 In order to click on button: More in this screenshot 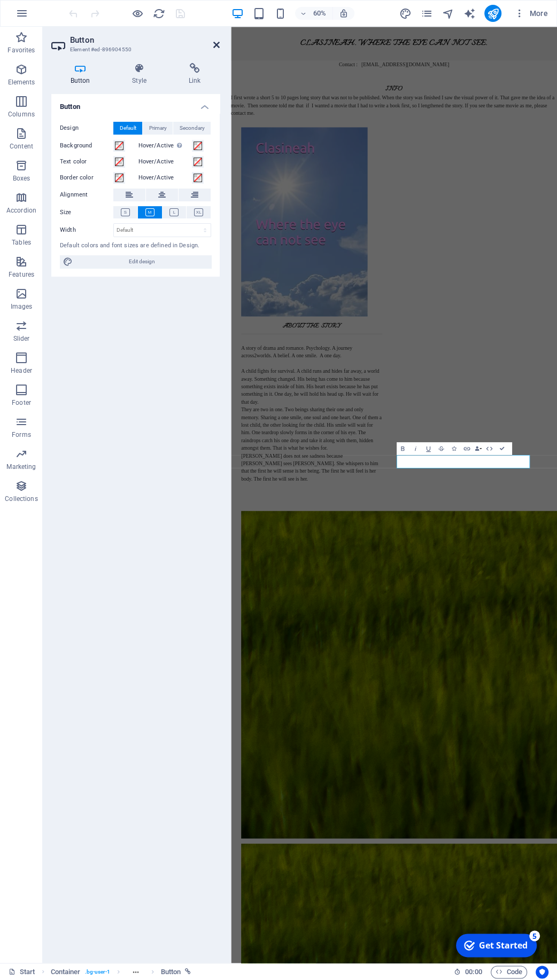, I will do `click(531, 13)`.